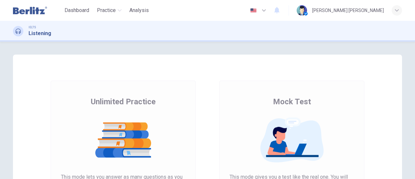  What do you see at coordinates (292, 102) in the screenshot?
I see `span: Mock Test` at bounding box center [292, 102].